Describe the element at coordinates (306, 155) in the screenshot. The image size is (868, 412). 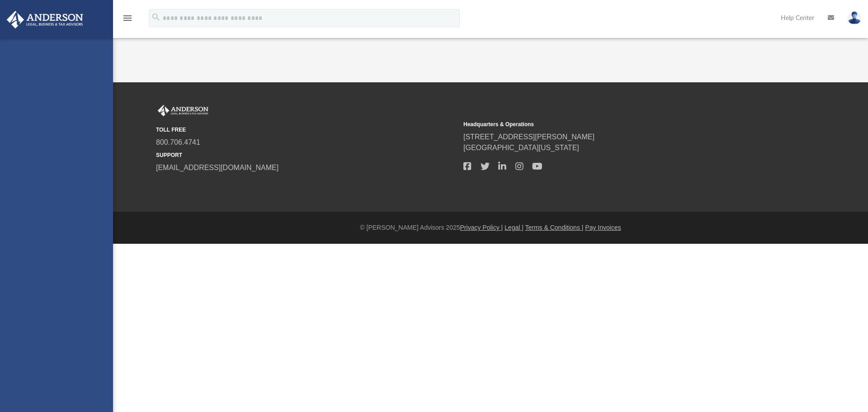
I see `small: SUPPORT` at that location.